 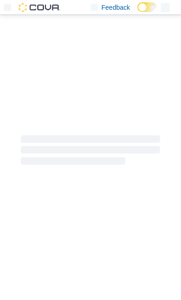 What do you see at coordinates (40, 7) in the screenshot?
I see `img: Cova` at bounding box center [40, 7].